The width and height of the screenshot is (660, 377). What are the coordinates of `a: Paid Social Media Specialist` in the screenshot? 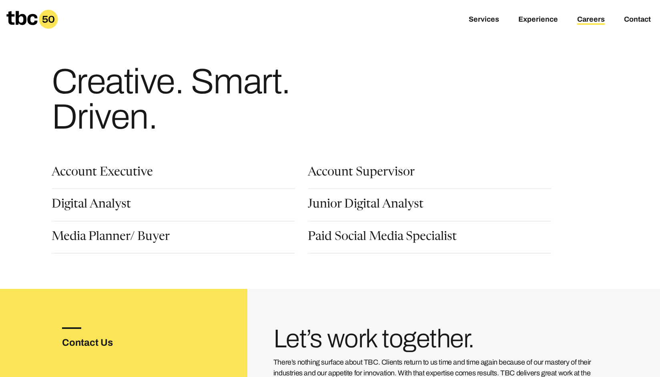 It's located at (382, 238).